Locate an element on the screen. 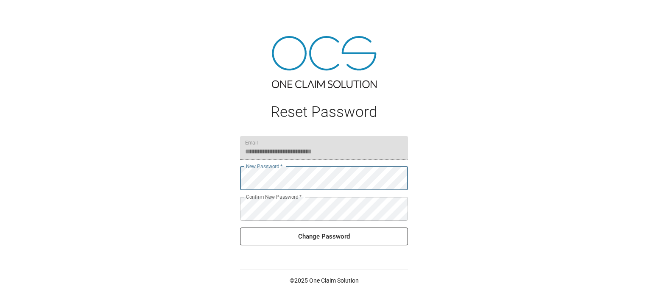 This screenshot has width=648, height=300. h1: Reset Password is located at coordinates (324, 112).